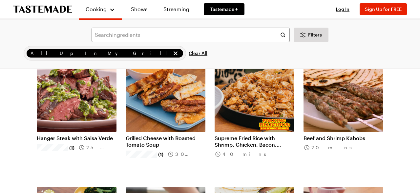 This screenshot has width=420, height=193. I want to click on a: Hanger Steak with Salsa Verde, so click(76, 138).